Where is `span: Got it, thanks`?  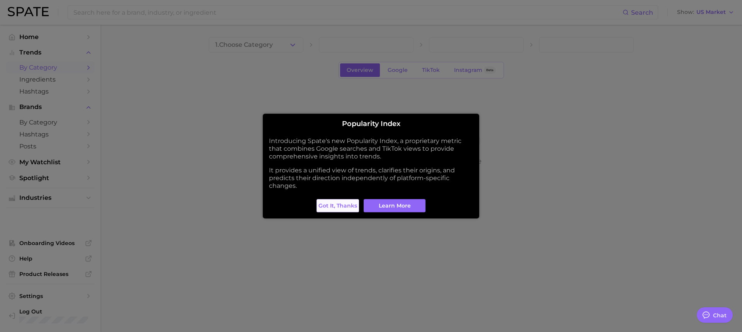
span: Got it, thanks is located at coordinates (338, 206).